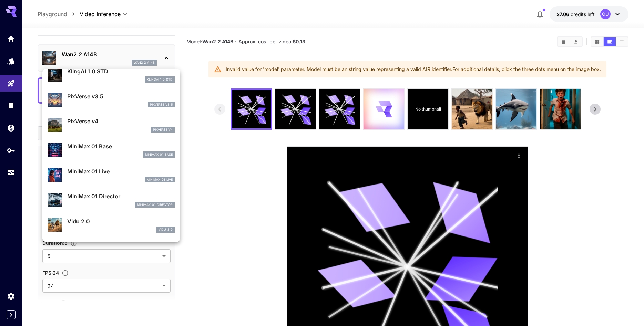 The image size is (644, 326). Describe the element at coordinates (111, 200) in the screenshot. I see `div: MiniMax 01 Directorminimax_01_director` at that location.